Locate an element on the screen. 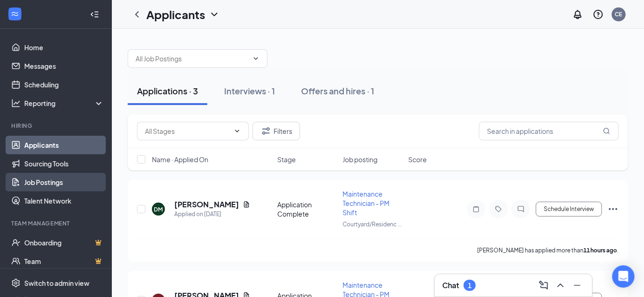  a: Applicants is located at coordinates (64, 145).